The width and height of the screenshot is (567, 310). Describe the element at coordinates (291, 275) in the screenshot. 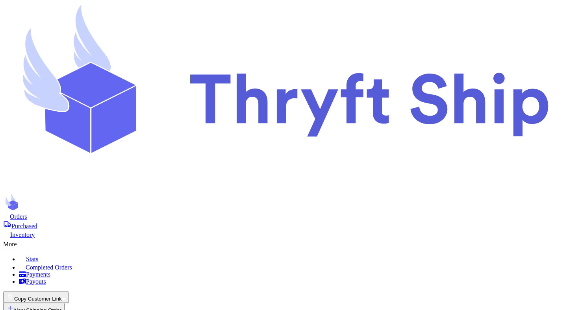

I see `a: Payments` at that location.